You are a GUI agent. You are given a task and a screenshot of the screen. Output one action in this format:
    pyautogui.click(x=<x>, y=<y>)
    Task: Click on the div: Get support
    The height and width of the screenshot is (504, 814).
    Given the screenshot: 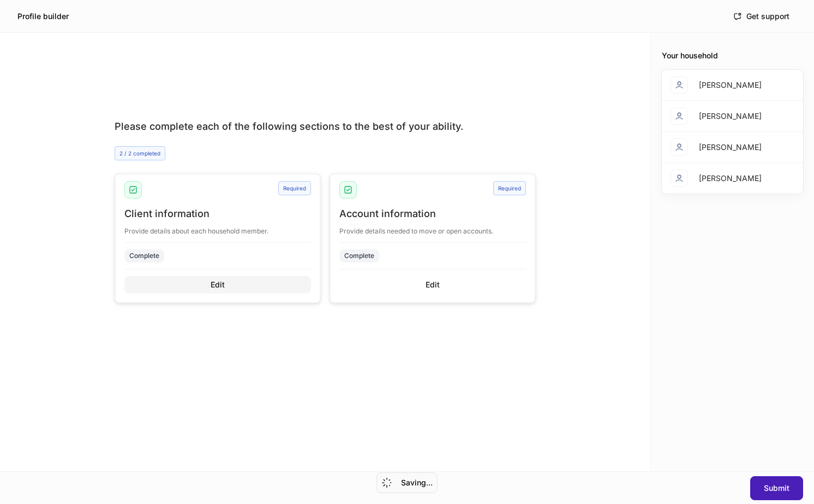 What is the action you would take?
    pyautogui.click(x=761, y=16)
    